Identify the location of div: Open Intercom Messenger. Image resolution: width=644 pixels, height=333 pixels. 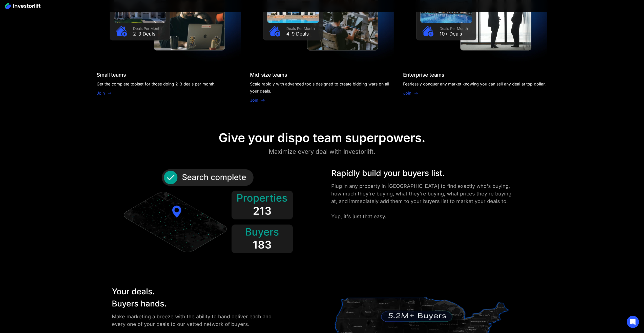
(633, 322).